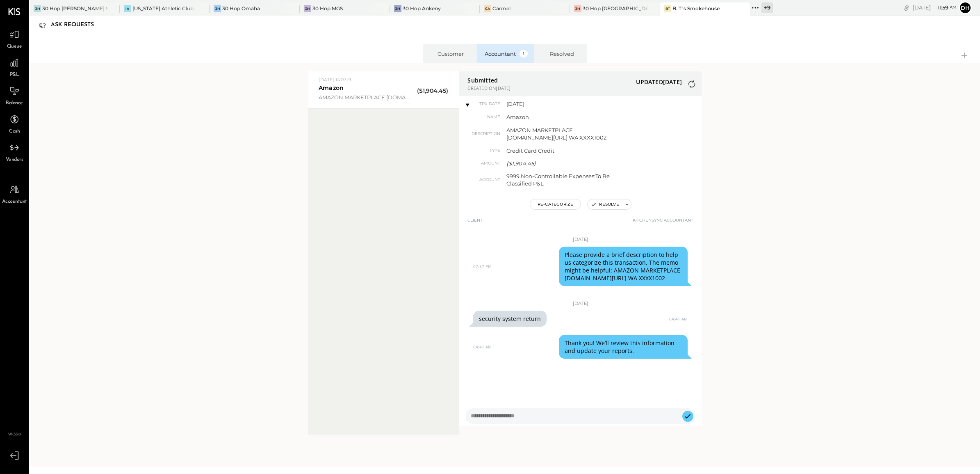 The image size is (980, 474). Describe the element at coordinates (560, 54) in the screenshot. I see `li: Resolved` at that location.